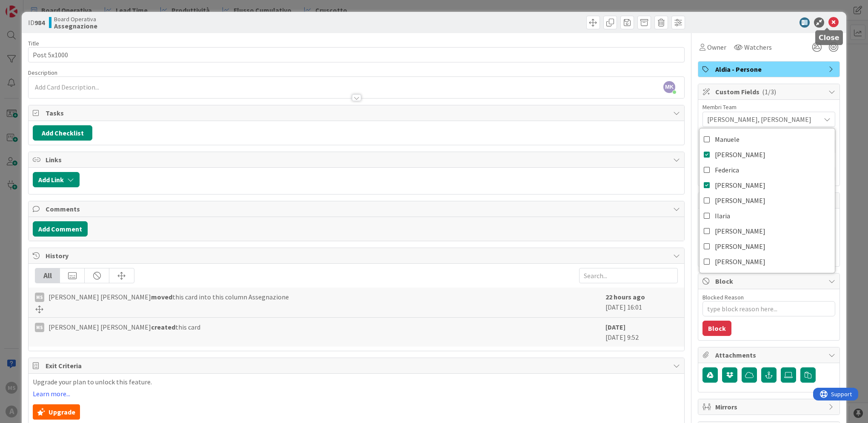  What do you see at coordinates (51, 394) in the screenshot?
I see `a: Learn more...` at bounding box center [51, 394].